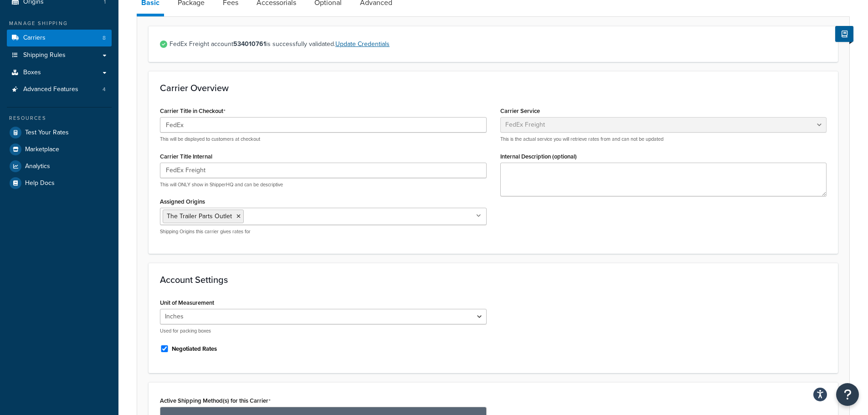  What do you see at coordinates (194, 349) in the screenshot?
I see `label: Negotiated Rates` at bounding box center [194, 349].